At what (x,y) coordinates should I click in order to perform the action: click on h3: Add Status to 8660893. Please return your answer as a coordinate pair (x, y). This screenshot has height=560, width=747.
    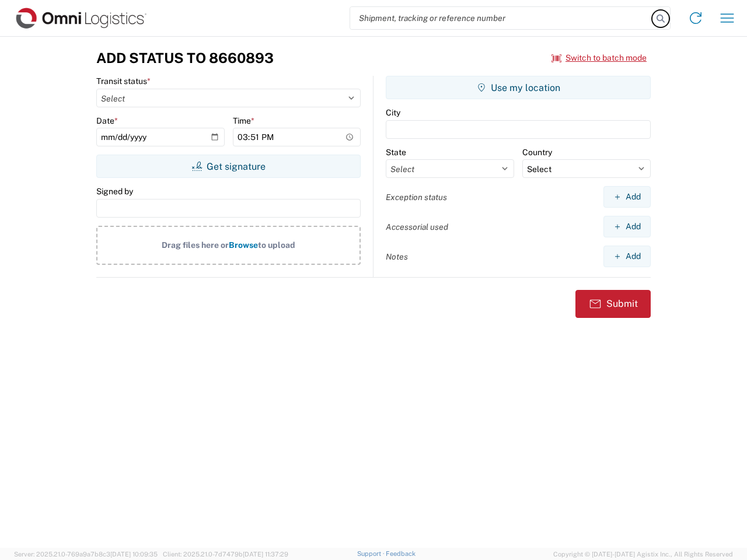
    Looking at the image, I should click on (185, 58).